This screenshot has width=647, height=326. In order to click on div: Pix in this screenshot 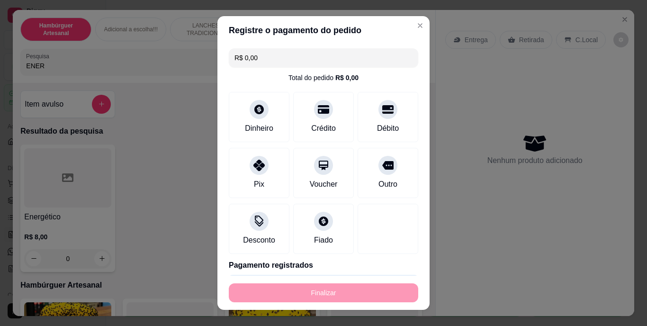, I will do `click(259, 184)`.